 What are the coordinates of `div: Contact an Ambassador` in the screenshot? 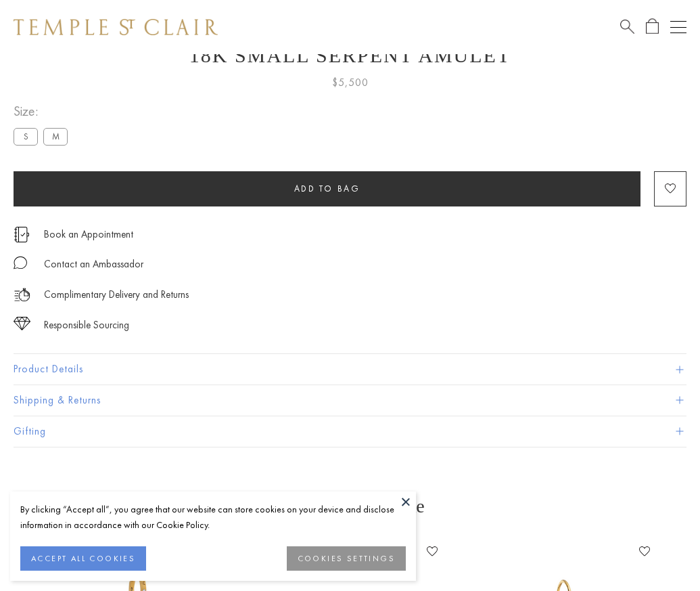 It's located at (93, 264).